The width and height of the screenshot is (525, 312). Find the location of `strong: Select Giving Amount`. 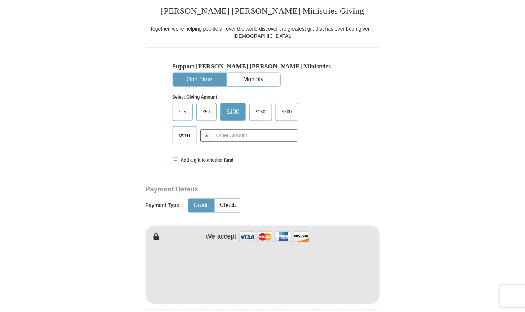

strong: Select Giving Amount is located at coordinates (195, 97).